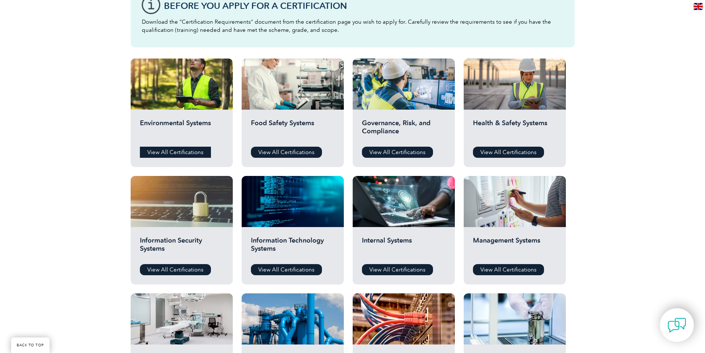 The image size is (705, 353). Describe the element at coordinates (515, 247) in the screenshot. I see `h2: Management Systems` at that location.